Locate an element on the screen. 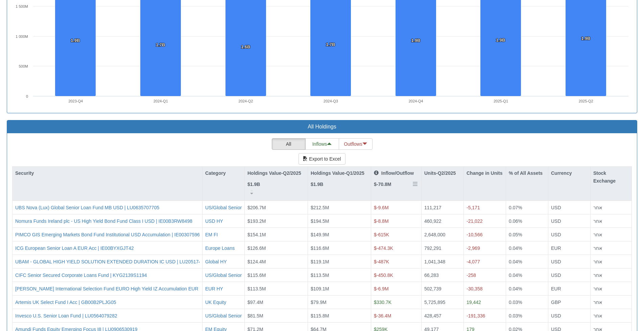  div: EM FI is located at coordinates (211, 234).